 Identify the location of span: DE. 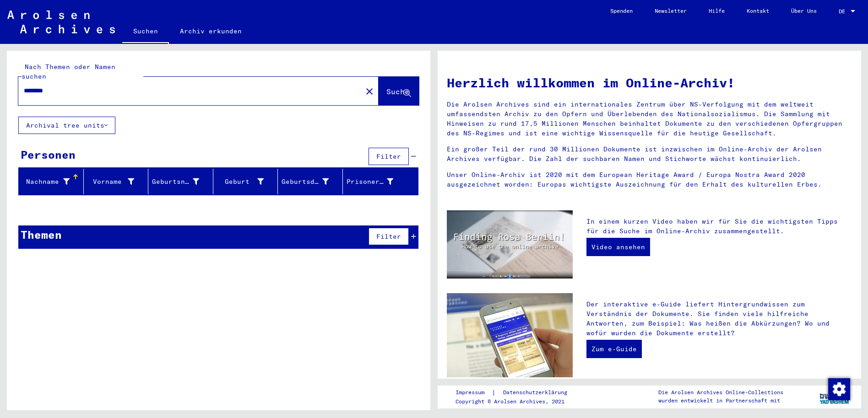
(844, 11).